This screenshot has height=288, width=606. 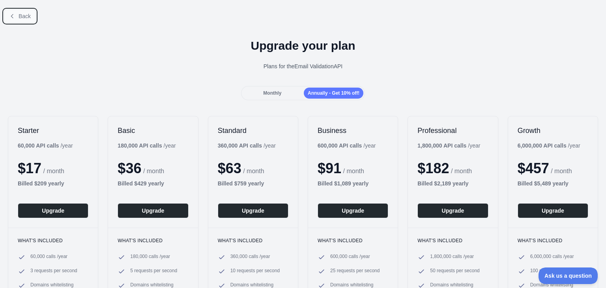 I want to click on b: 1,800,000 API calls, so click(x=442, y=146).